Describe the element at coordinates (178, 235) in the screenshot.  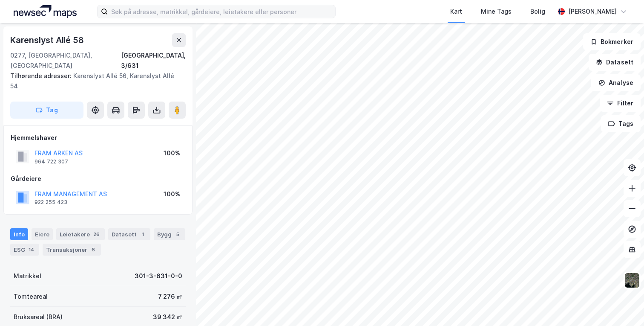
I see `div: 5` at that location.